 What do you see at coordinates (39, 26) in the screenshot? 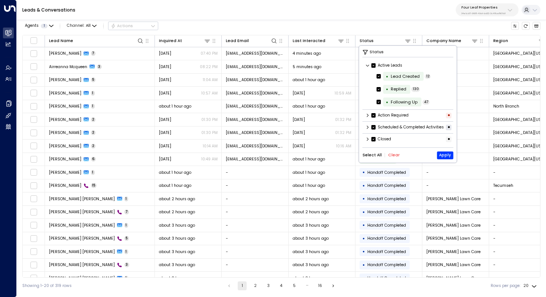
I see `button: Agents1` at bounding box center [39, 26].